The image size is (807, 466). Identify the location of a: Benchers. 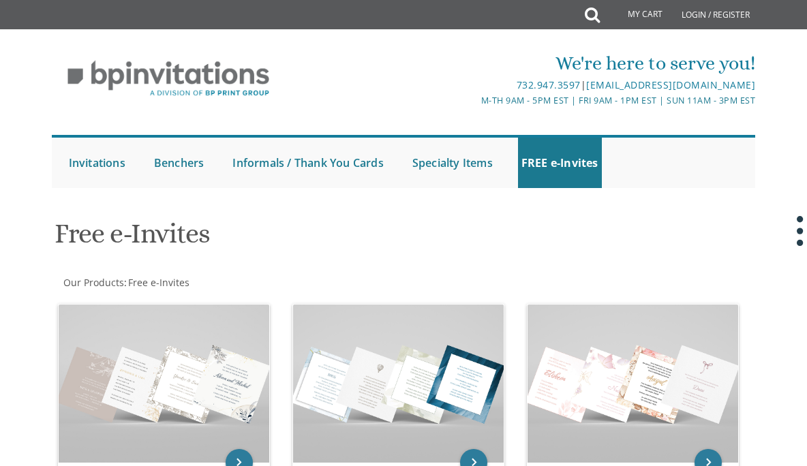
(179, 163).